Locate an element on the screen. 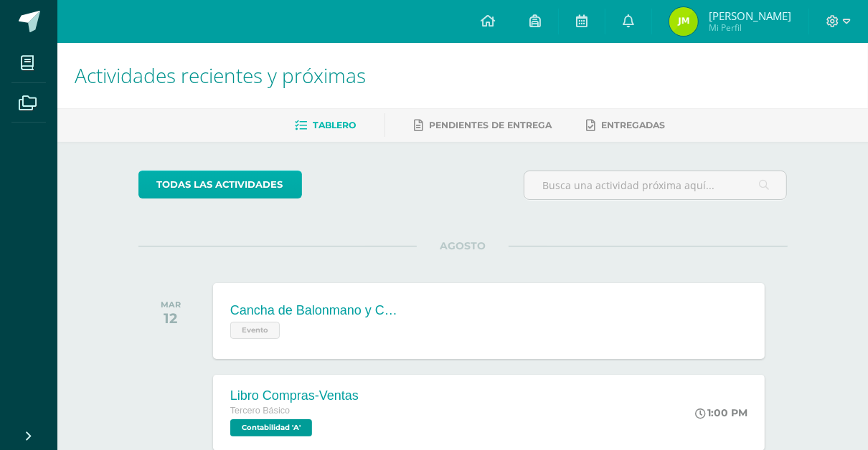 The width and height of the screenshot is (868, 450). input: Busca una actividad próxima aquí... is located at coordinates (655, 185).